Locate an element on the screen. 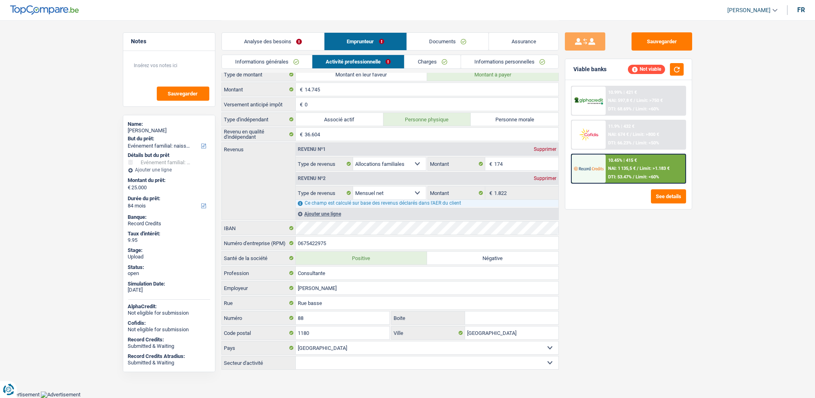 Image resolution: width=815 pixels, height=398 pixels. div: Banque: is located at coordinates (169, 217).